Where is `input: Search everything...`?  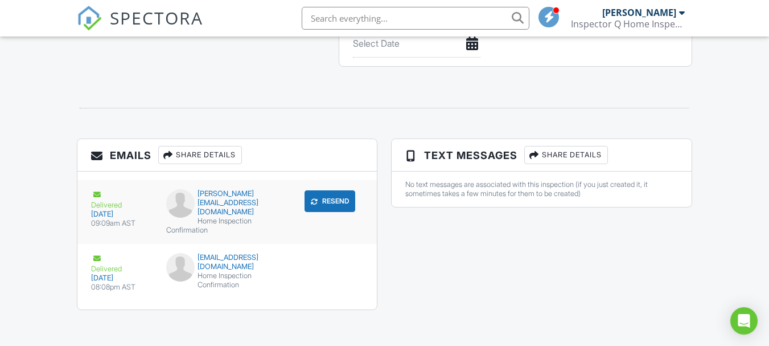
input: Search everything... is located at coordinates (416, 18).